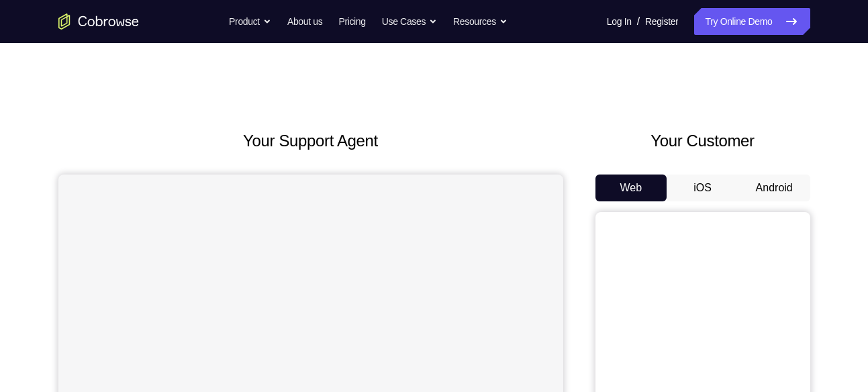  Describe the element at coordinates (702, 188) in the screenshot. I see `button: iOS` at that location.